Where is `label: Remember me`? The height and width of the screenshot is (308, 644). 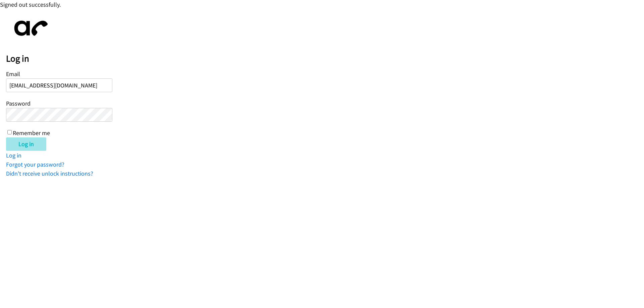 label: Remember me is located at coordinates (31, 133).